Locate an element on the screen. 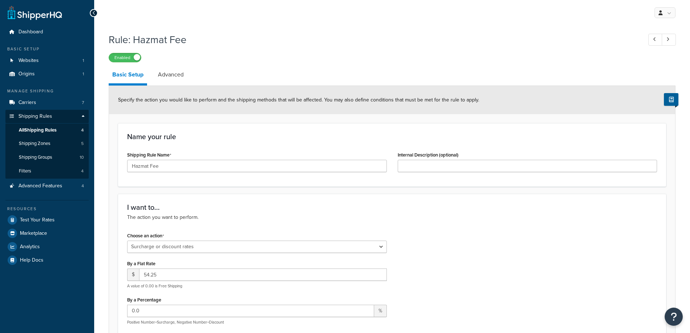 The width and height of the screenshot is (690, 333). span: Dashboard is located at coordinates (31, 32).